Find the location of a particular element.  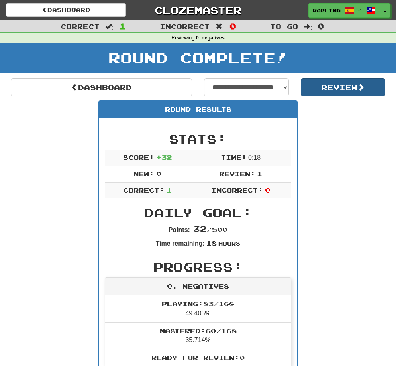

span: 0 : 18 is located at coordinates (254, 157).